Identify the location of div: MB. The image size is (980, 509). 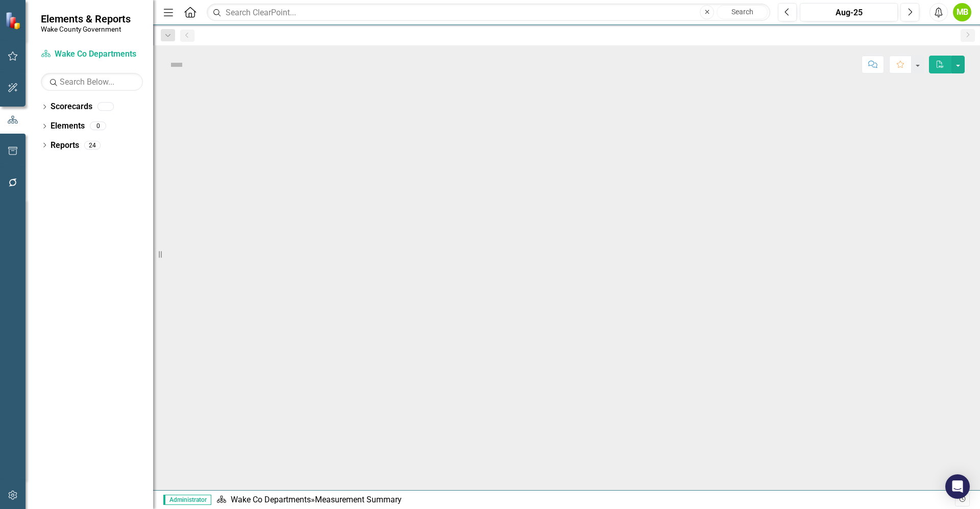
(962, 12).